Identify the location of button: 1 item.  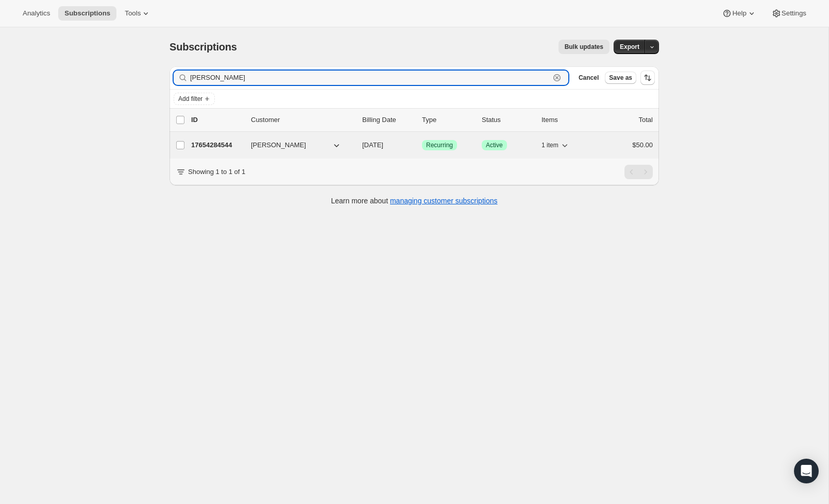
(555, 145).